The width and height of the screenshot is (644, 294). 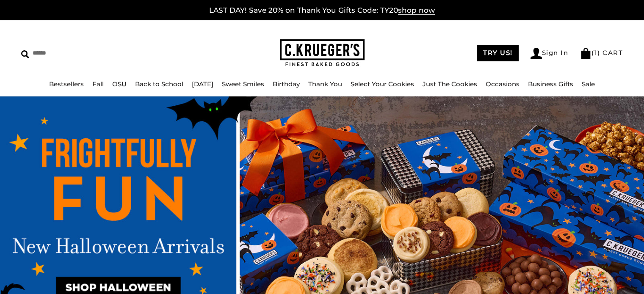 I want to click on a: Business Gifts, so click(x=550, y=84).